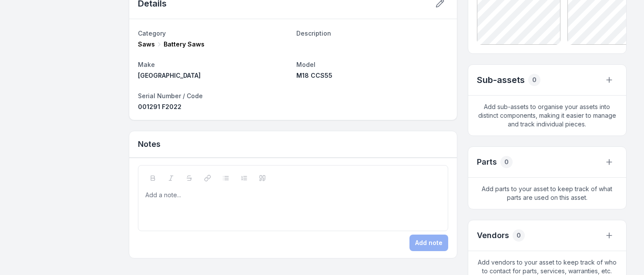 This screenshot has width=644, height=275. I want to click on span: Add sub-assets to organise your assets into distinct components, making it easier to manage and t..., so click(547, 116).